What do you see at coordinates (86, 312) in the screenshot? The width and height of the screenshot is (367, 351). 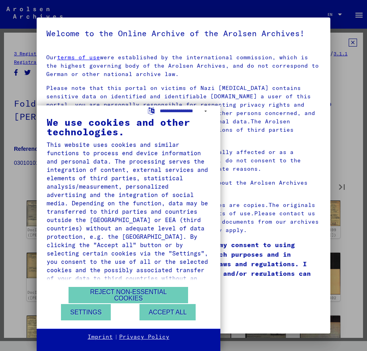 I see `button: Settings` at bounding box center [86, 312].